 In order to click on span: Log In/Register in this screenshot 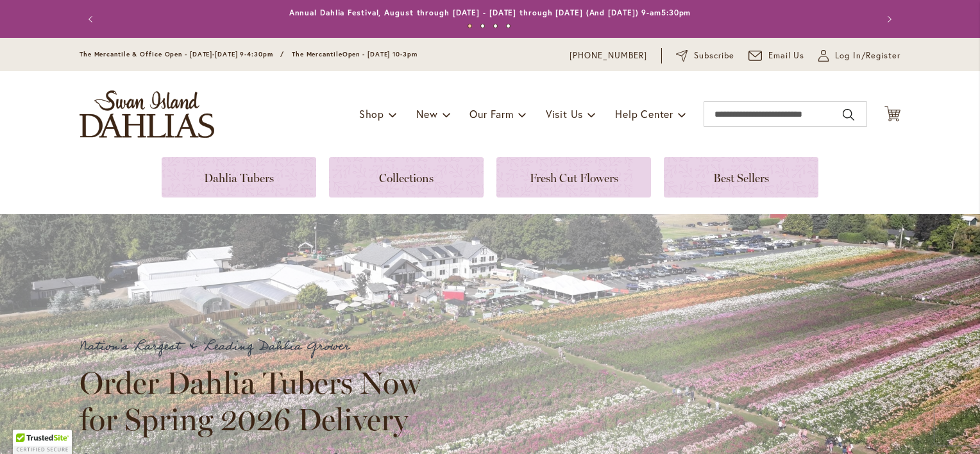, I will do `click(867, 55)`.